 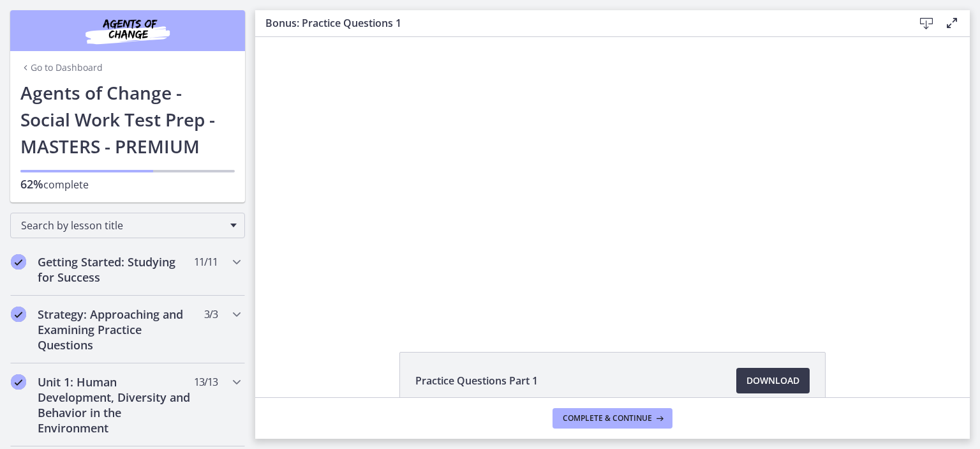 What do you see at coordinates (123, 226) in the screenshot?
I see `span: Search by lesson title` at bounding box center [123, 226].